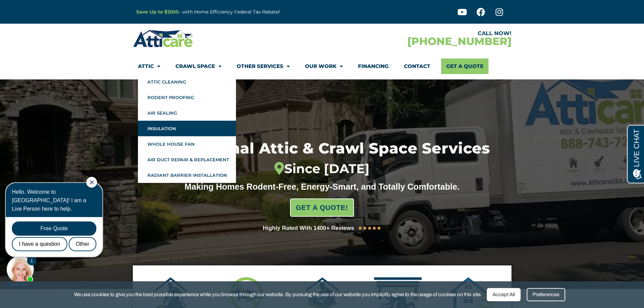 The height and width of the screenshot is (308, 644). What do you see at coordinates (322, 66) in the screenshot?
I see `nav: Menu` at bounding box center [322, 66].